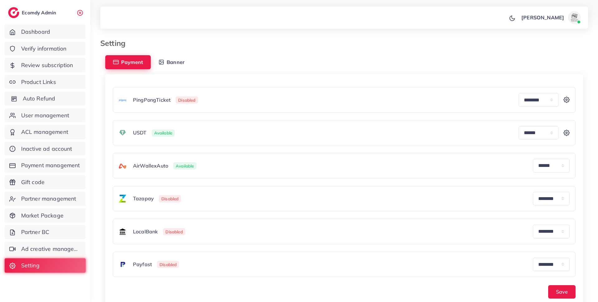 Image resolution: width=598 pixels, height=302 pixels. Describe the element at coordinates (30, 265) in the screenshot. I see `span: Setting` at that location.